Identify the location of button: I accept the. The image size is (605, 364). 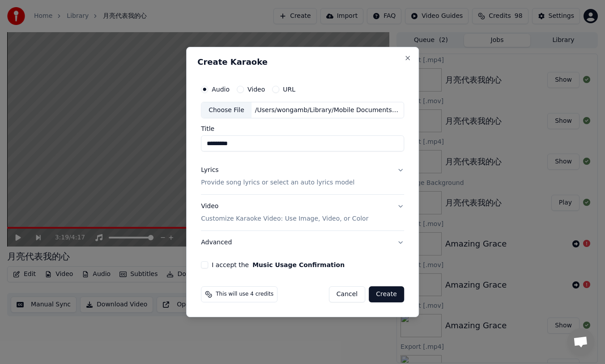
(298, 265).